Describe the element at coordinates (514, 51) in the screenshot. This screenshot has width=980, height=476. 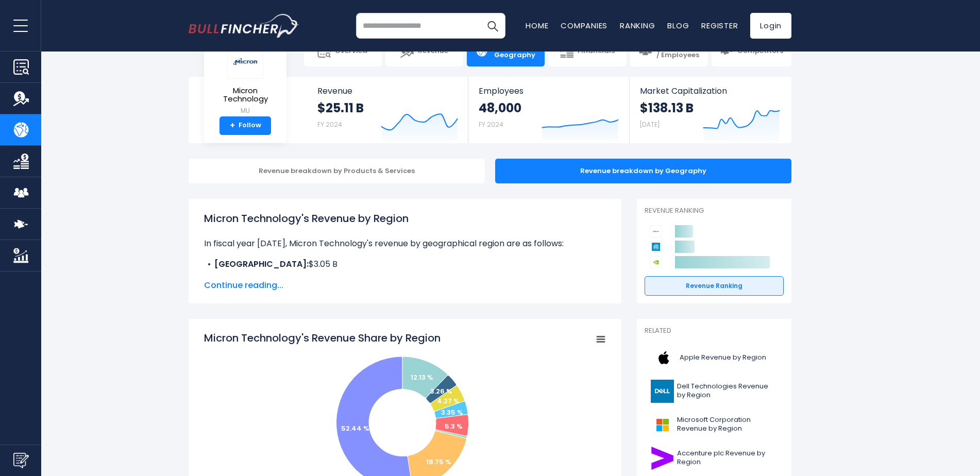
I see `span: Product / Geography` at that location.